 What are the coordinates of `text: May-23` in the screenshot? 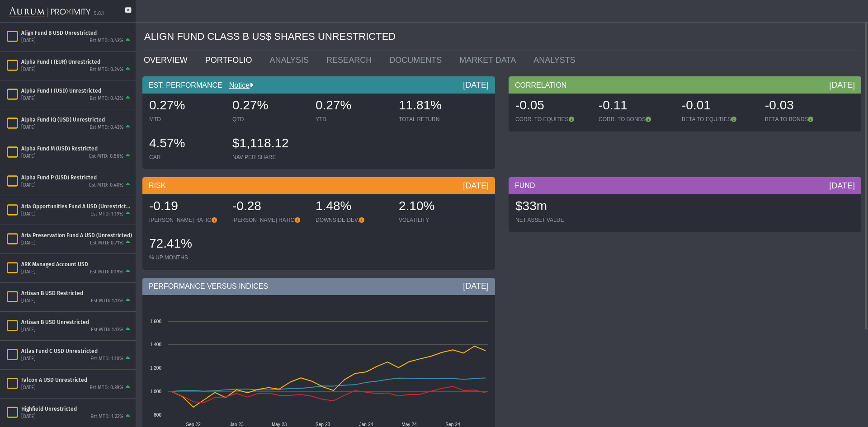 It's located at (279, 424).